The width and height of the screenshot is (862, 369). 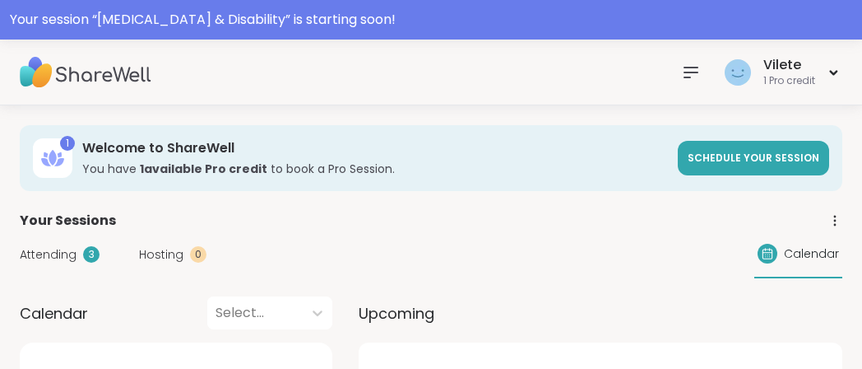 What do you see at coordinates (754, 158) in the screenshot?
I see `a: Schedule your session` at bounding box center [754, 158].